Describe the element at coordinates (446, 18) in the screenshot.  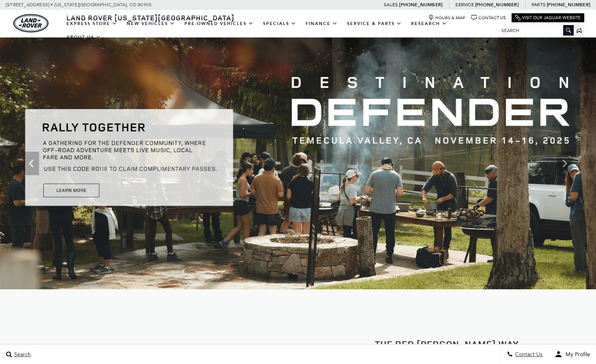
I see `a: Hours & Map` at that location.